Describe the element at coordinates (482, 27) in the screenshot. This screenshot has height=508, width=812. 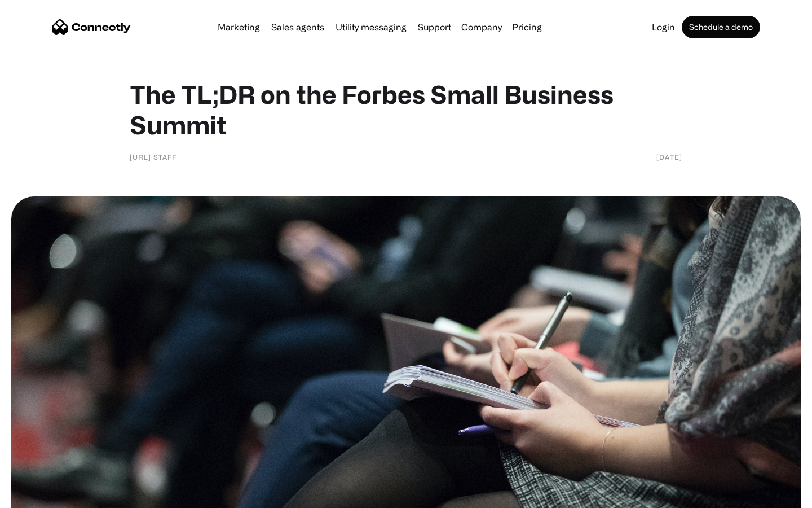
I see `div: Company` at that location.